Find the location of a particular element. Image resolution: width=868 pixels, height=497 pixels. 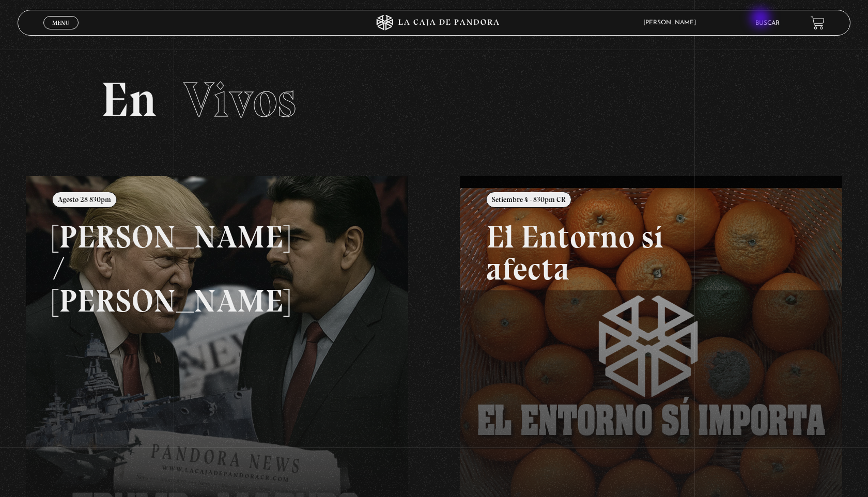

h2: En is located at coordinates (434, 99).